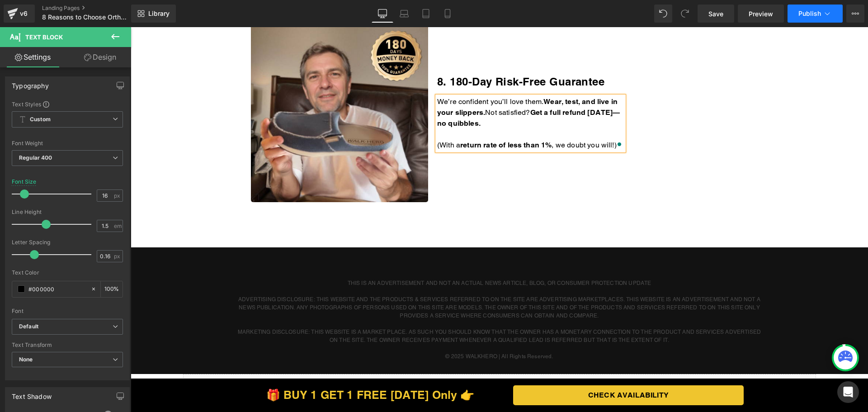 This screenshot has width=868, height=412. Describe the element at coordinates (369, 281) in the screenshot. I see `p: ADVERTISING DISCLOSURE: THIS WEBSITE AND THE PRODUCTS & SERVICES REFERRED TO ON THE SITE ARE ADVE...` at that location.